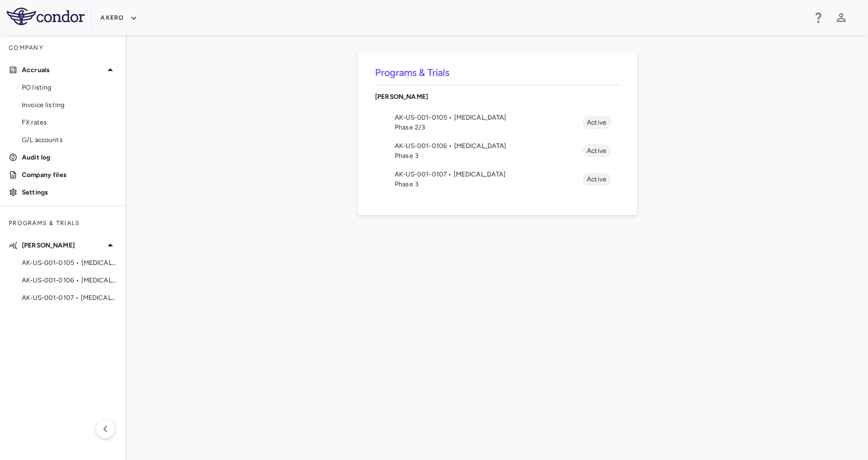  What do you see at coordinates (63, 70) in the screenshot?
I see `p: Accruals` at bounding box center [63, 70].